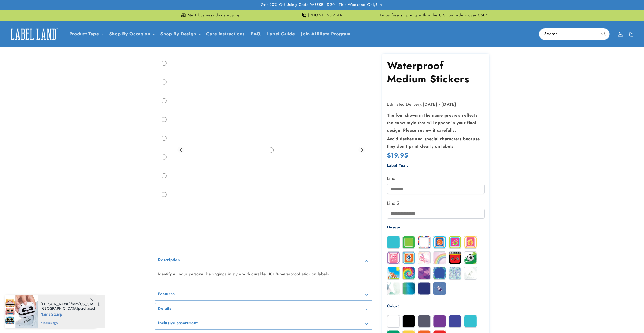  Describe the element at coordinates (440, 288) in the screenshot. I see `img: Galaxy` at that location.